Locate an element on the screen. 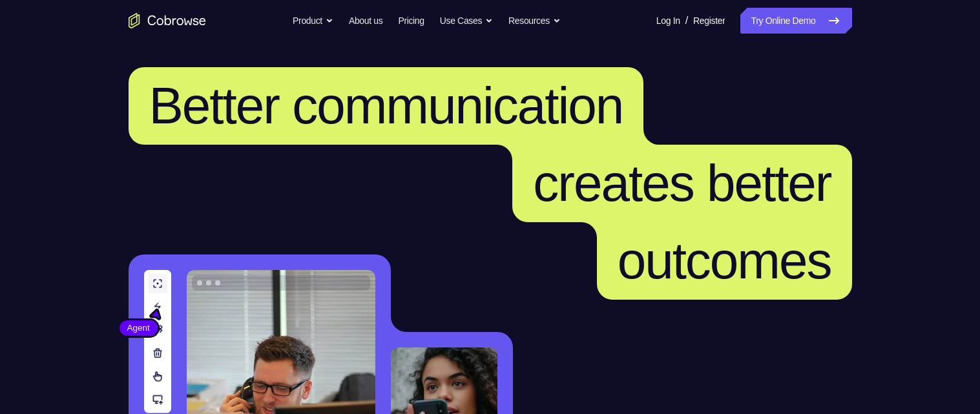  a: Log In is located at coordinates (668, 21).